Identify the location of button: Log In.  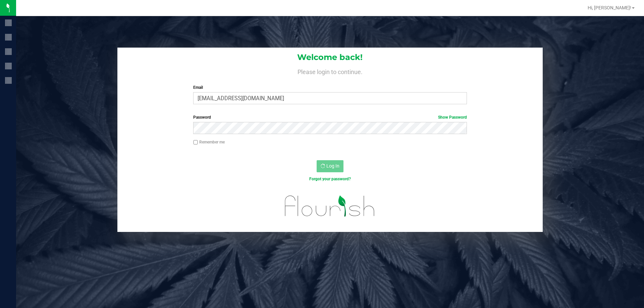
(330, 166).